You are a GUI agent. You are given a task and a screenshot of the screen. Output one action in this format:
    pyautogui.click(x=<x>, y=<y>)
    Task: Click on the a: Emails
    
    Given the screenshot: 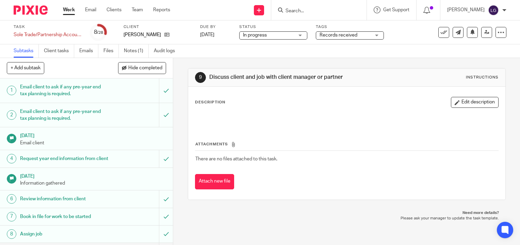 What is the action you would take?
    pyautogui.click(x=89, y=51)
    